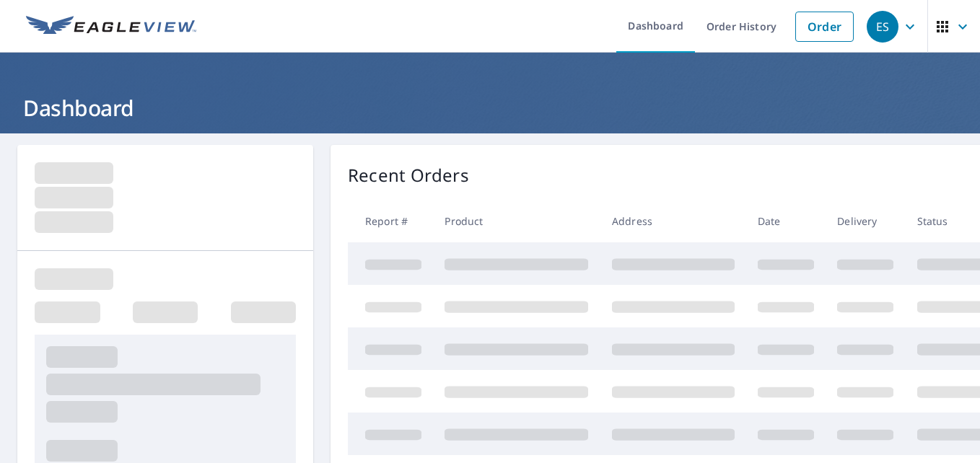 The image size is (980, 463). What do you see at coordinates (490, 108) in the screenshot?
I see `h1: Dashboard` at bounding box center [490, 108].